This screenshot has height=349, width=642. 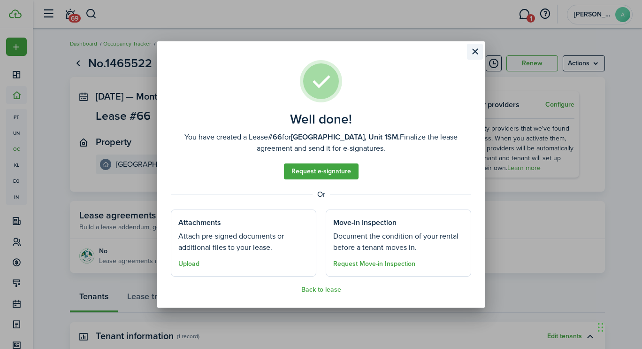 I want to click on a: Request e-signature, so click(x=321, y=171).